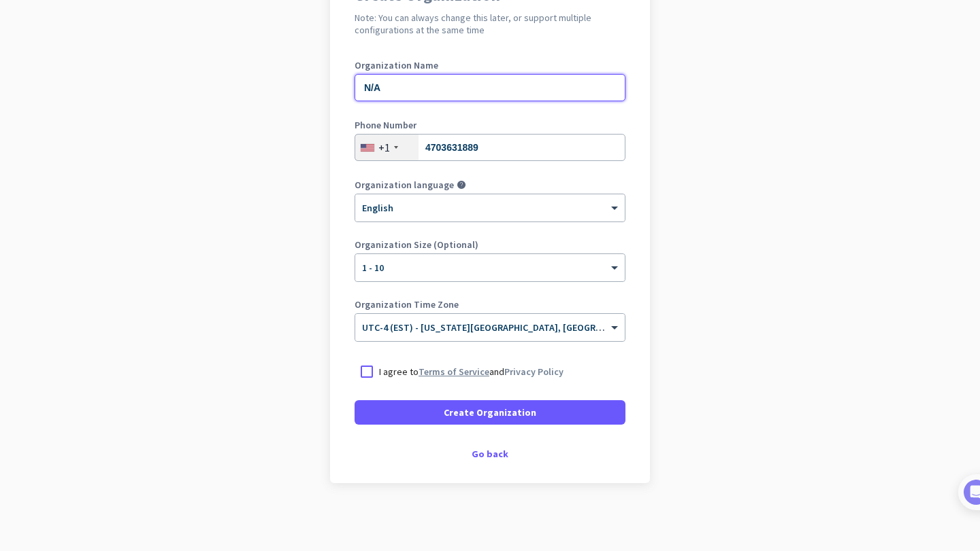 Image resolution: width=980 pixels, height=551 pixels. Describe the element at coordinates (490, 148) in the screenshot. I see `input: 201-555-0123` at that location.